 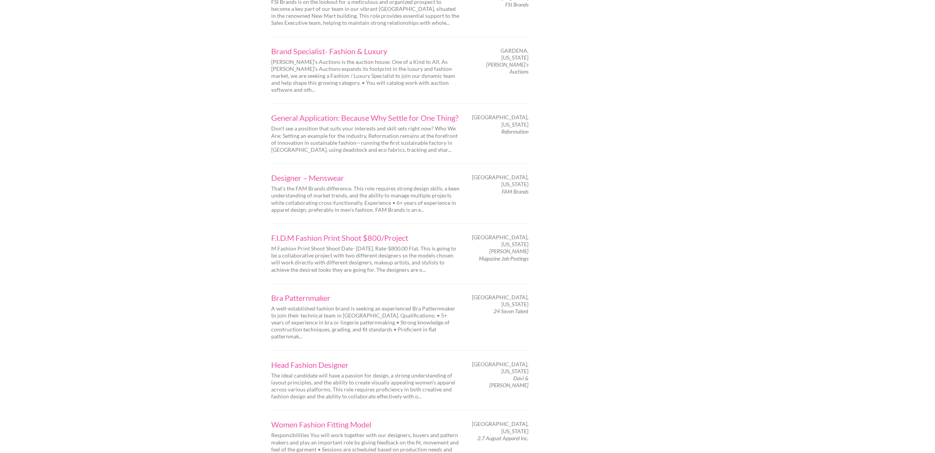 What do you see at coordinates (366, 139) in the screenshot?
I see `p: Don't see a position that suits your interests and skill sets right now? Who We Are: Setting an e...` at bounding box center [366, 139].